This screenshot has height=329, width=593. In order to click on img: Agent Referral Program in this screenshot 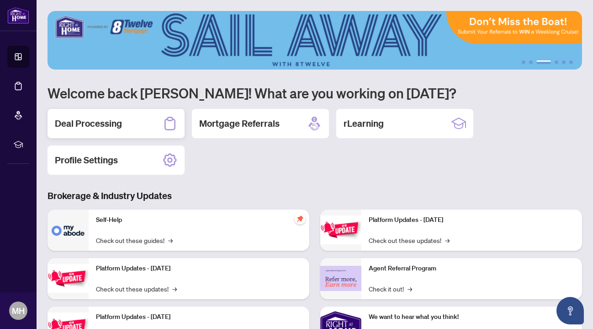, I will do `click(341, 278)`.